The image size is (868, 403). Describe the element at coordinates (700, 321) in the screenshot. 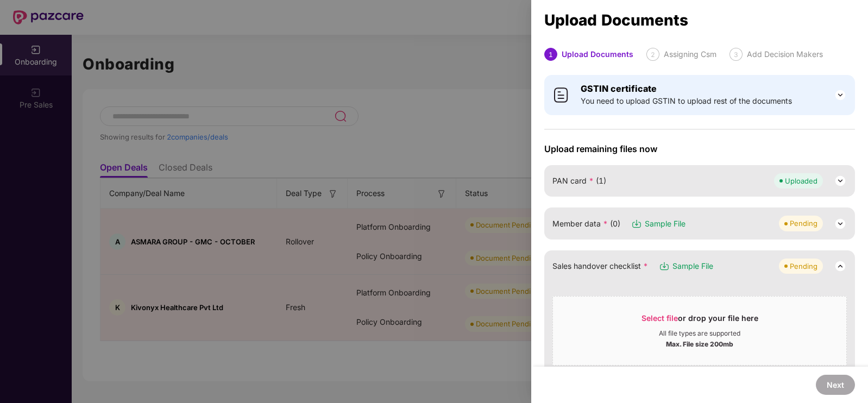

I see `div: or drop your file here` at that location.